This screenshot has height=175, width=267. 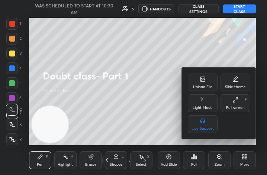 What do you see at coordinates (236, 87) in the screenshot?
I see `div: Slide theme` at bounding box center [236, 87].